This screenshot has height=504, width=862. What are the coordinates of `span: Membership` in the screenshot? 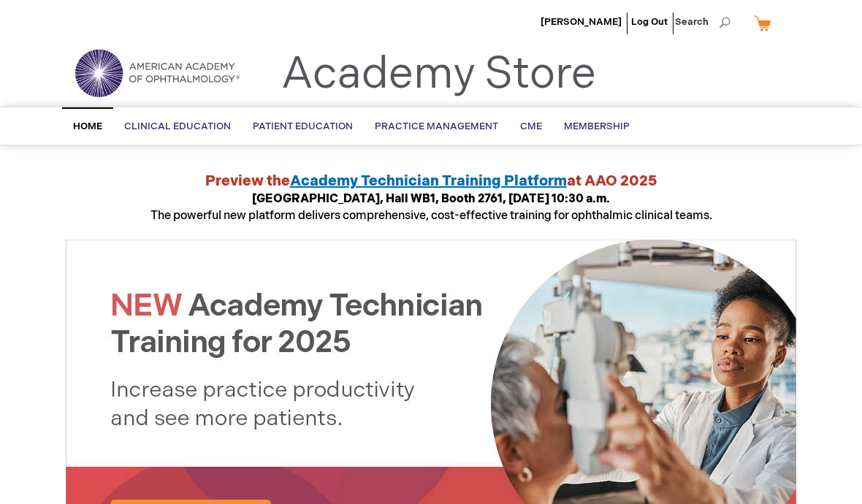 It's located at (597, 126).